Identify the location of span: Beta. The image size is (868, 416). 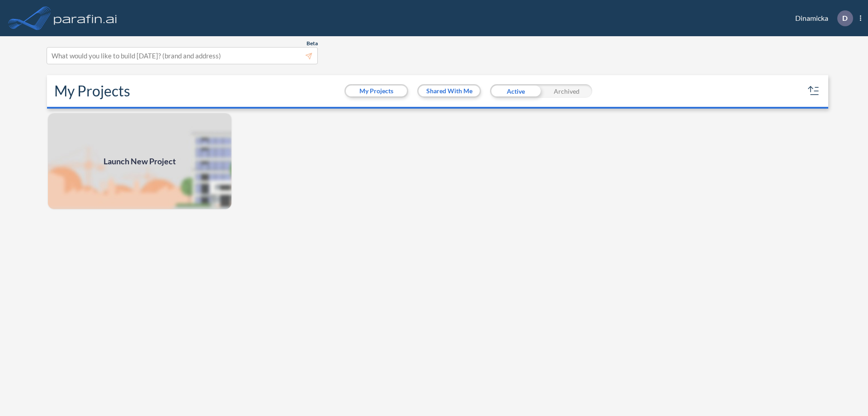
(312, 43).